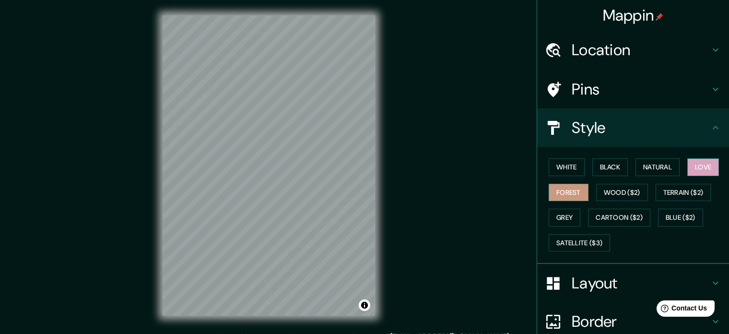 This screenshot has height=334, width=729. What do you see at coordinates (633, 128) in the screenshot?
I see `div: Style` at bounding box center [633, 128].